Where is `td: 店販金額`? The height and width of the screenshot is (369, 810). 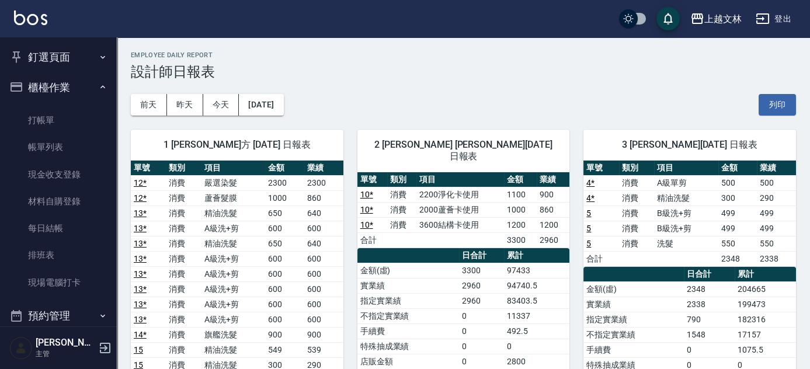
td: 店販金額 is located at coordinates (408, 362).